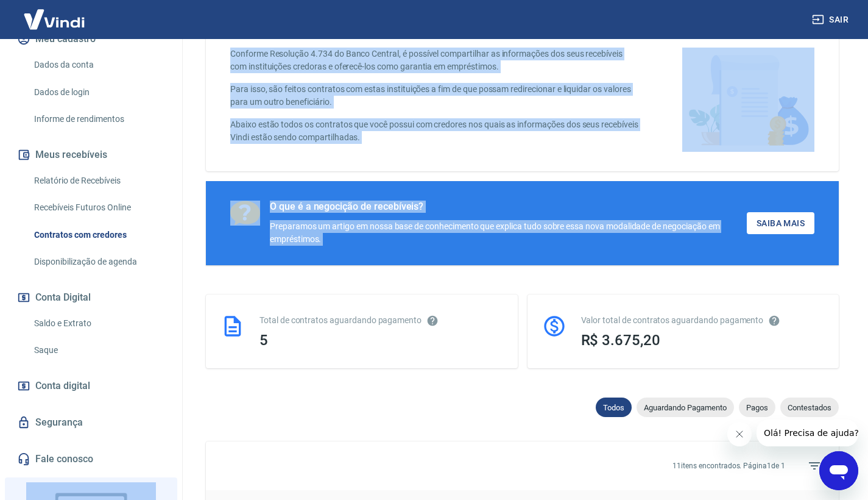 The width and height of the screenshot is (868, 500). I want to click on a: Contratos com credores, so click(98, 235).